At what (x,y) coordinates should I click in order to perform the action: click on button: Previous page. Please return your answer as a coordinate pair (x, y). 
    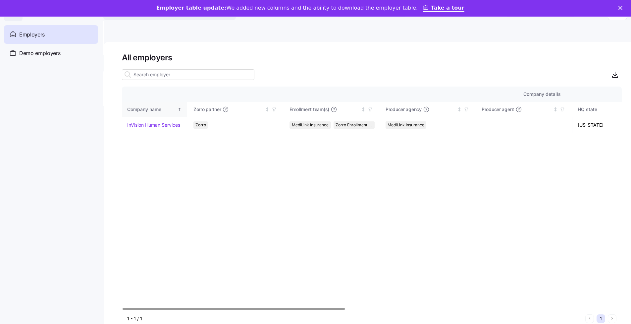
    Looking at the image, I should click on (590, 318).